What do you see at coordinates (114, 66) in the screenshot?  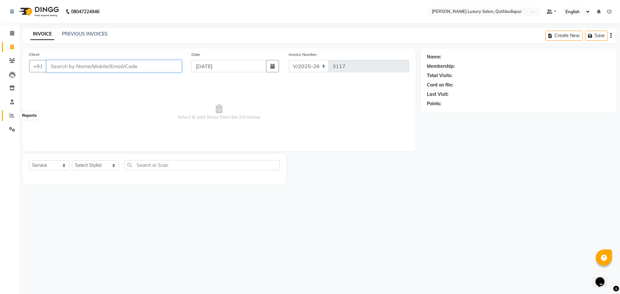 I see `input: Search by Name/Mobile/Email/Code` at bounding box center [114, 66].